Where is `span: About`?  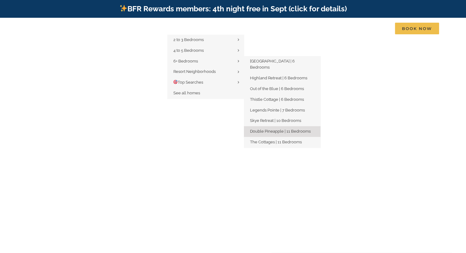
span: About is located at coordinates (335, 28).